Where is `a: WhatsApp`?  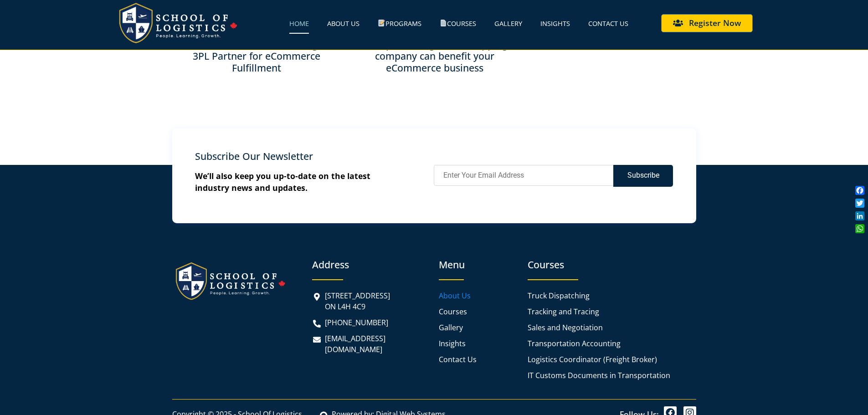 a: WhatsApp is located at coordinates (860, 229).